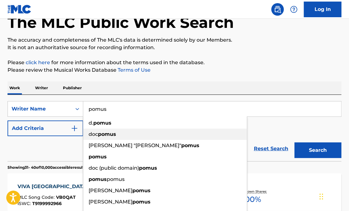  I want to click on div: Writer Name, so click(40, 109).